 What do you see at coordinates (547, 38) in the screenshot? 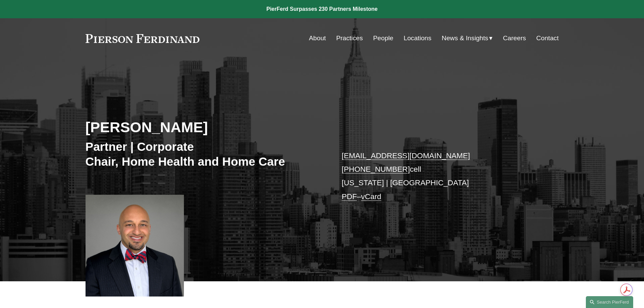
I see `a: Contact` at bounding box center [547, 38].